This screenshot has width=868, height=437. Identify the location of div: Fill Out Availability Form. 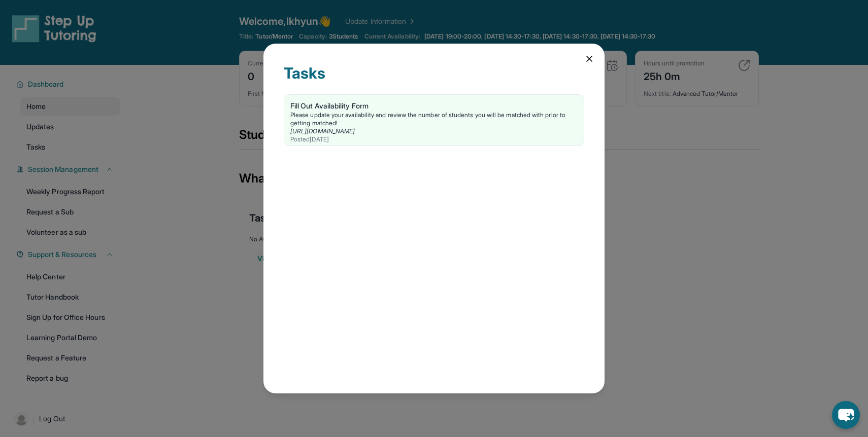
(434, 106).